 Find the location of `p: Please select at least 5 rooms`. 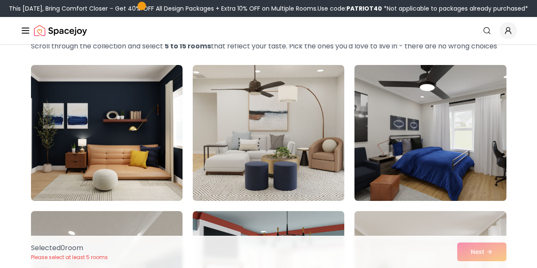

p: Please select at least 5 rooms is located at coordinates (69, 257).